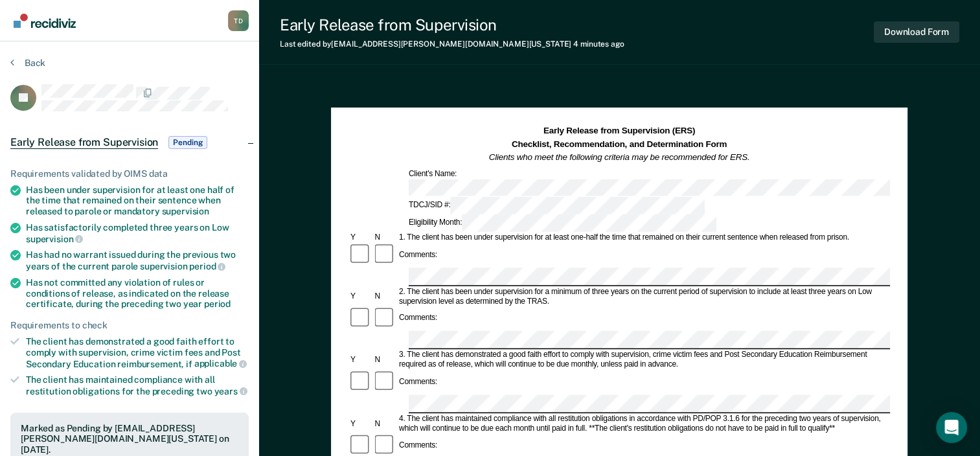 Image resolution: width=980 pixels, height=456 pixels. Describe the element at coordinates (138, 352) in the screenshot. I see `div: The client has demonstrated a good faith effort to comply with supervision, crime victim fees and...` at that location.